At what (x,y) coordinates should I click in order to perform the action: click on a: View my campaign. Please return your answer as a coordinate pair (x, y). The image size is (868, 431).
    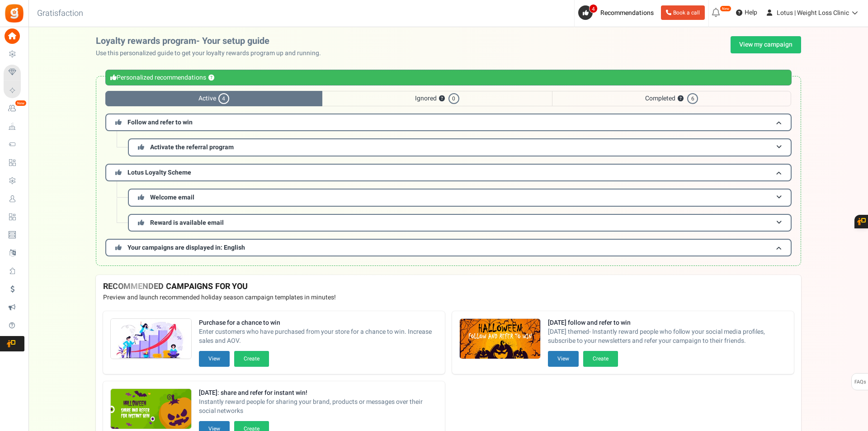
    Looking at the image, I should click on (766, 45).